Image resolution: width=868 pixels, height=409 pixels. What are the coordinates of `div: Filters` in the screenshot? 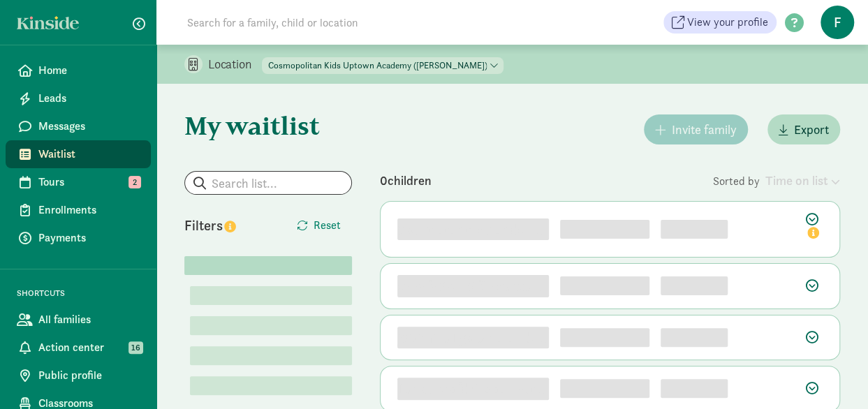 It's located at (226, 226).